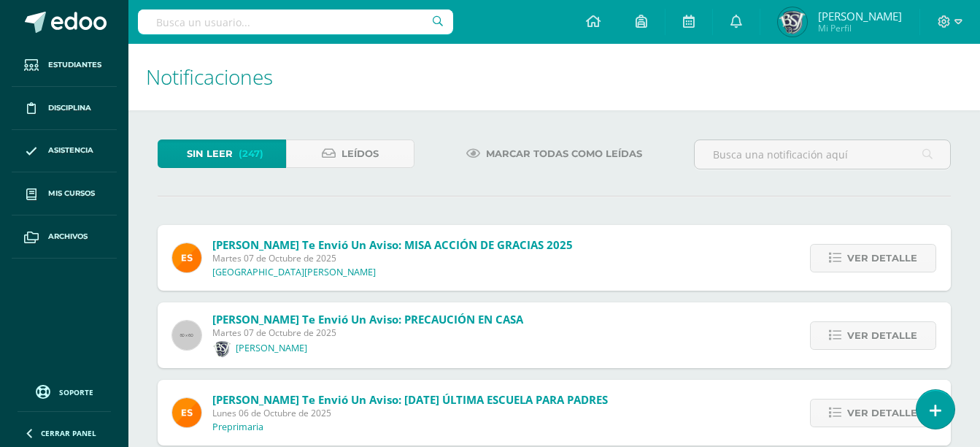 This screenshot has height=447, width=980. Describe the element at coordinates (71, 151) in the screenshot. I see `span: Asistencia` at that location.